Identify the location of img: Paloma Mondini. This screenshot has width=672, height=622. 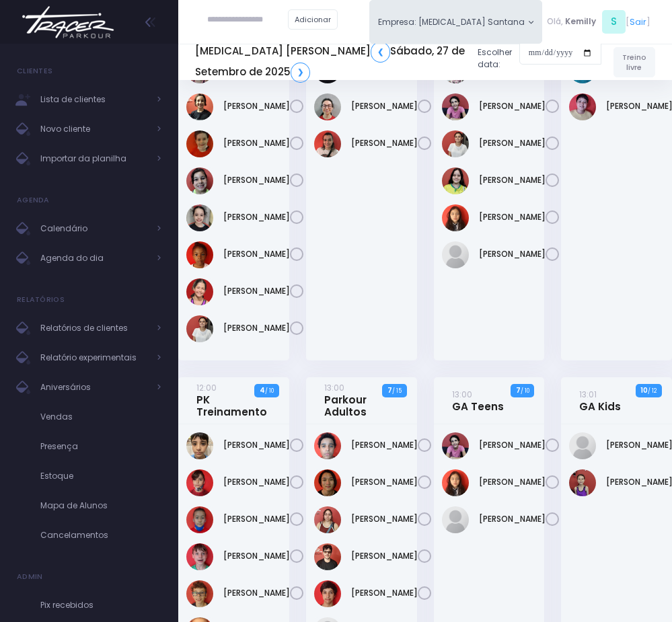
(328, 144).